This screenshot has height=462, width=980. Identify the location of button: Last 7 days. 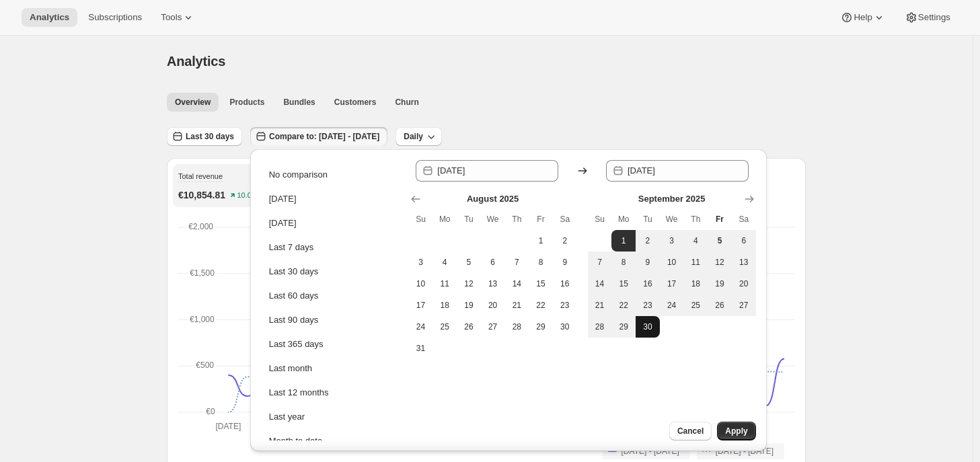
(332, 247).